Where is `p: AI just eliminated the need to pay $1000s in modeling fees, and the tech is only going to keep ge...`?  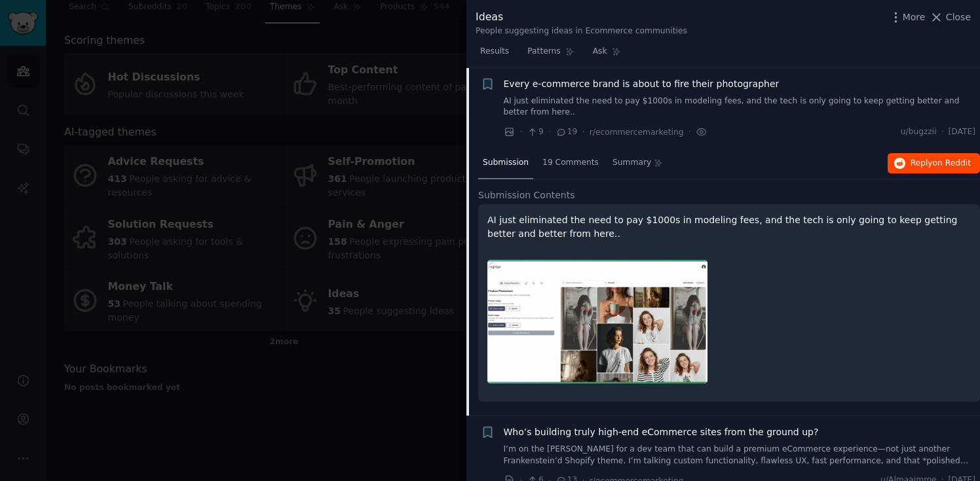
p: AI just eliminated the need to pay $1000s in modeling fees, and the tech is only going to keep ge... is located at coordinates (729, 227).